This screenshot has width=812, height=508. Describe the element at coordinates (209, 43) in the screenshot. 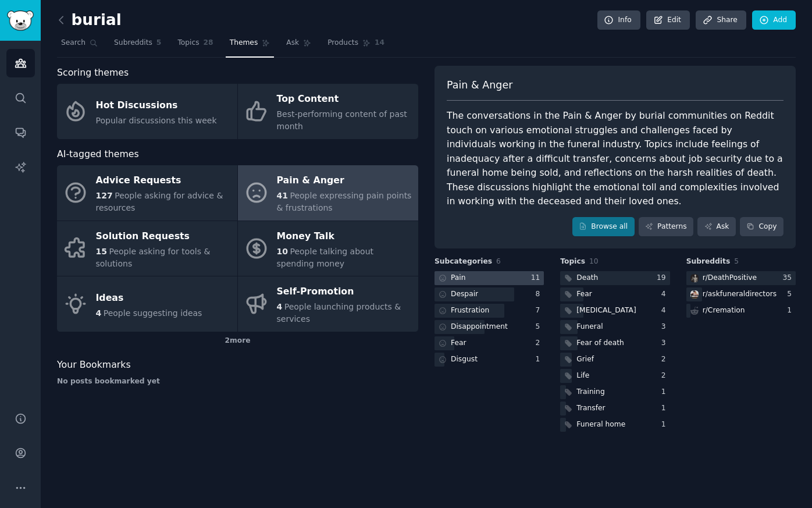

I see `span: 28` at that location.